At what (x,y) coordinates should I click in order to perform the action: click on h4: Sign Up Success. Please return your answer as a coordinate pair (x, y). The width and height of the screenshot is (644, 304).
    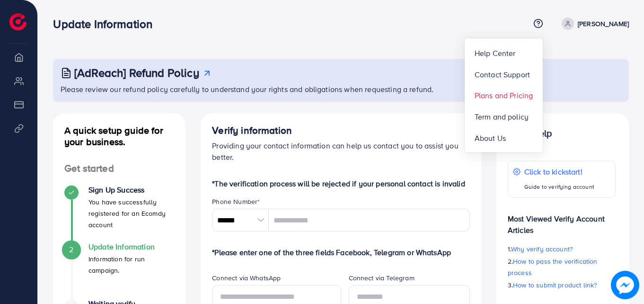
    Looking at the image, I should click on (131, 189).